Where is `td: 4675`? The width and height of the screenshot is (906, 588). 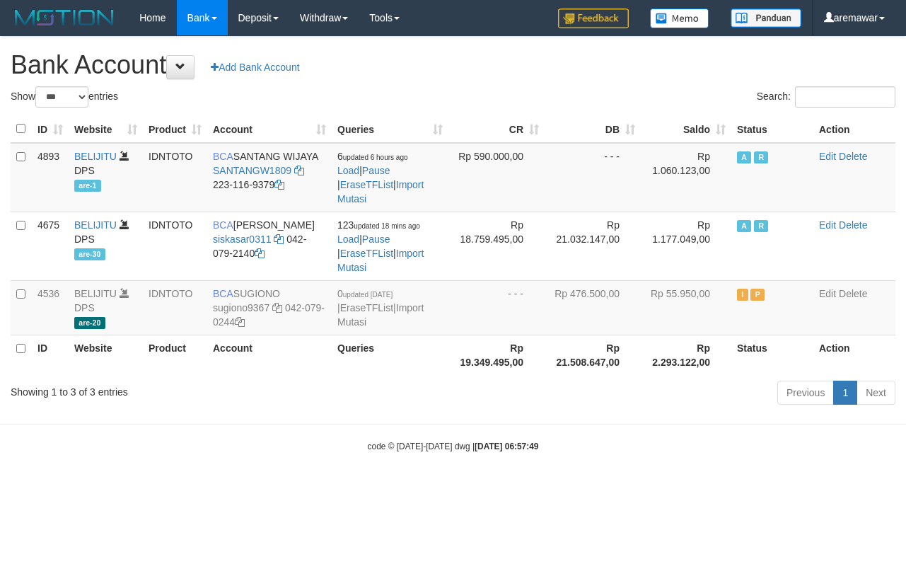
td: 4675 is located at coordinates (50, 245).